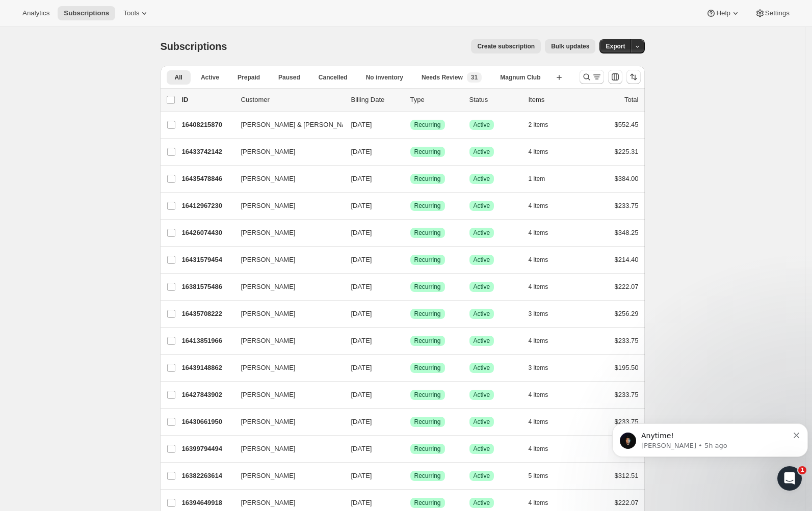 This screenshot has height=511, width=812. Describe the element at coordinates (207, 394) in the screenshot. I see `p: 16427843902` at that location.